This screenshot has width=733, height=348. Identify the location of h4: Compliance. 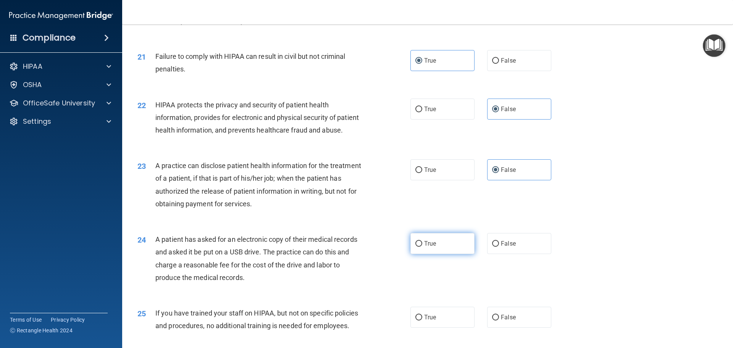
(49, 38).